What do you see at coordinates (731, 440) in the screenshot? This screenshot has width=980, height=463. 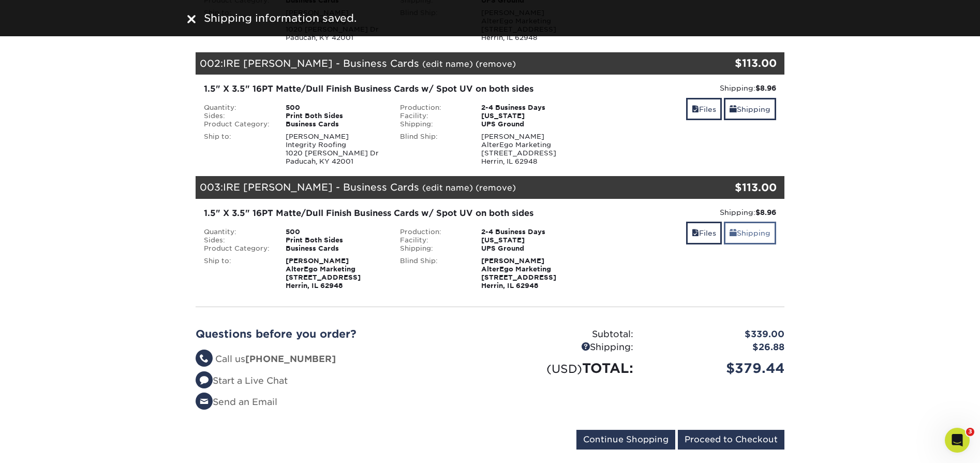 I see `input: Proceed to Checkout` at bounding box center [731, 440].